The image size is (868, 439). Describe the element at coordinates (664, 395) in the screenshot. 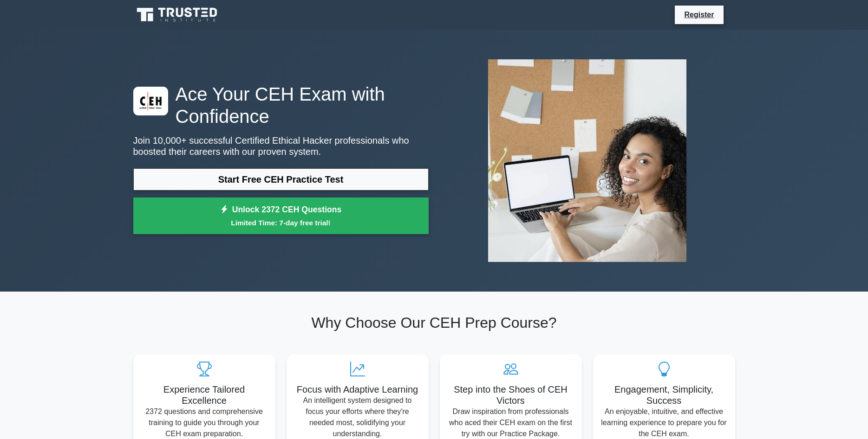

I see `h5: Engagement, Simplicity, Success` at that location.